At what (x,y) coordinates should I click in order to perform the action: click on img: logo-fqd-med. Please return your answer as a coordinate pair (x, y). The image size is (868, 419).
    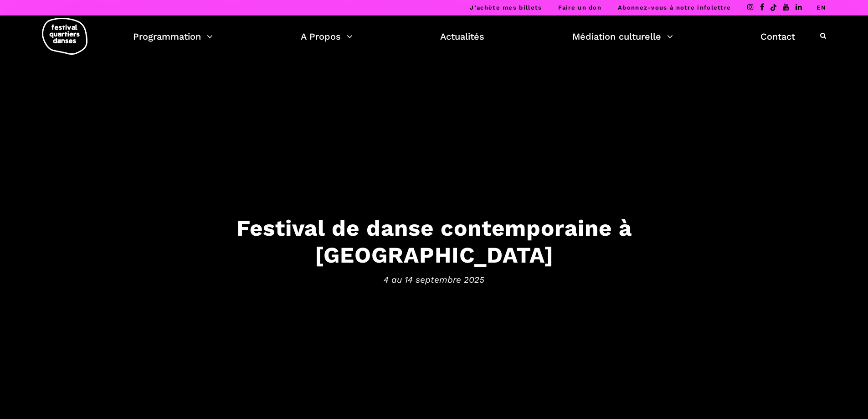
    Looking at the image, I should click on (65, 36).